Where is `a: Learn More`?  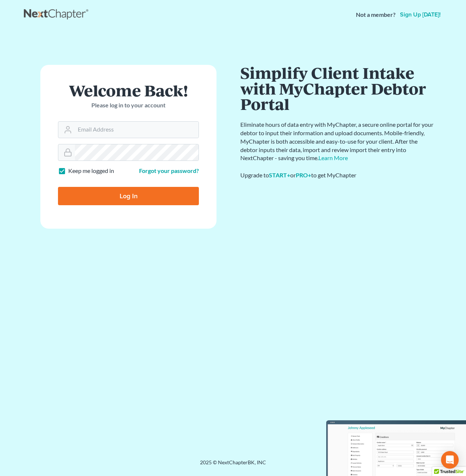
a: Learn More is located at coordinates (333, 158).